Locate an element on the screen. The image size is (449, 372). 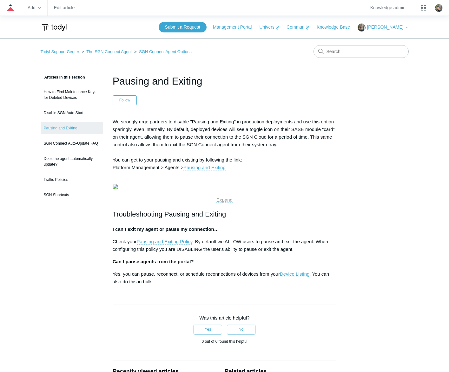
a: Todyl Support Center is located at coordinates (60, 51).